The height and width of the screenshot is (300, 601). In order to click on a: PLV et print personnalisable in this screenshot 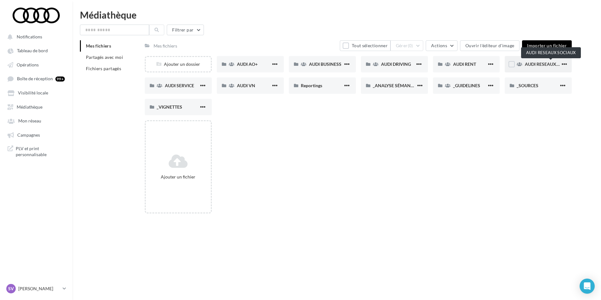, I will do `click(36, 151)`.